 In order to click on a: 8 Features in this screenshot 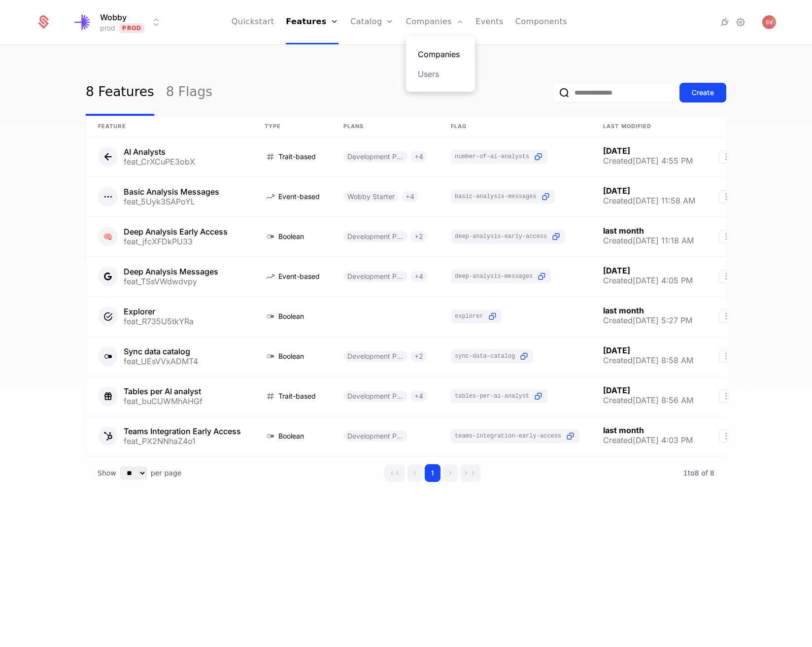, I will do `click(120, 92)`.